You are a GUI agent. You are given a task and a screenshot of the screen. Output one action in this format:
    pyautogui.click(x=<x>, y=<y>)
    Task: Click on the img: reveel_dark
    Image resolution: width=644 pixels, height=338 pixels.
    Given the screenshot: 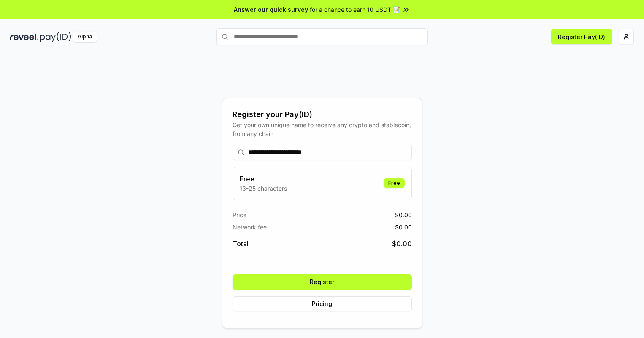 What is the action you would take?
    pyautogui.click(x=24, y=37)
    